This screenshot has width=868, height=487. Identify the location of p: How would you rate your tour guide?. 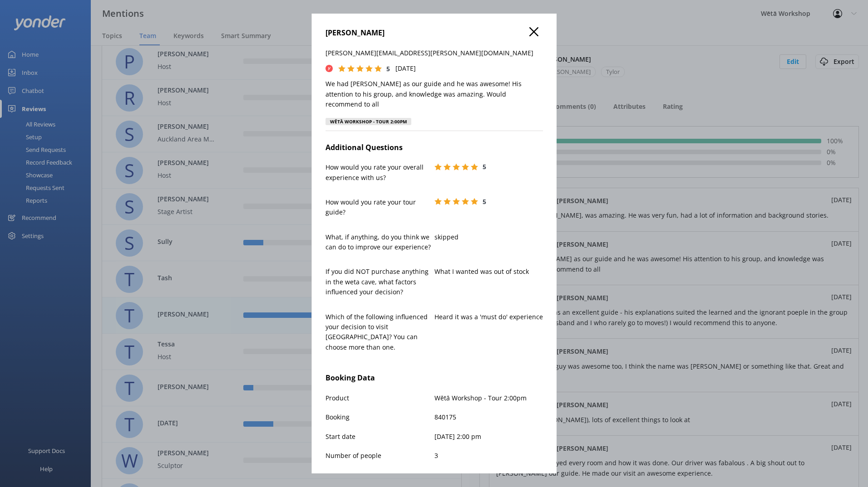
(380, 208).